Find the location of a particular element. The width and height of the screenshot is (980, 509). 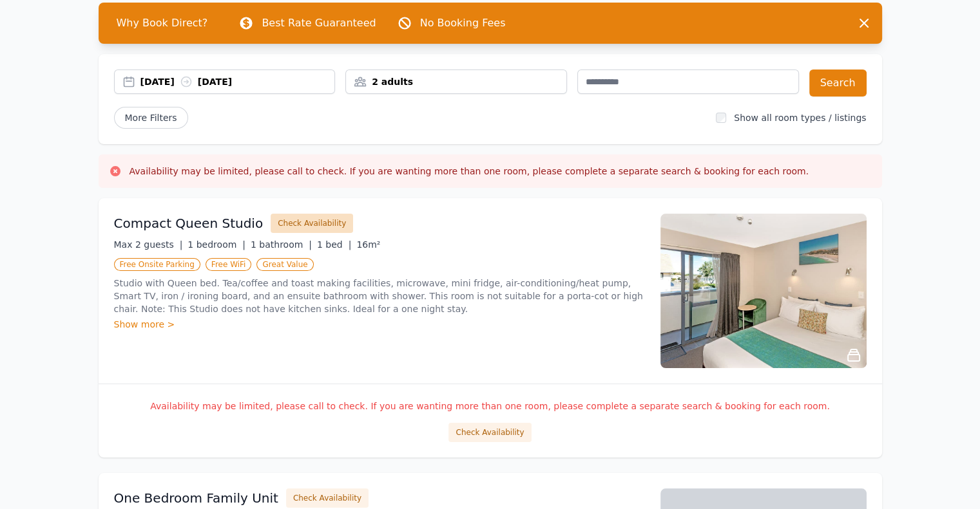

span: 1 bathroom | is located at coordinates (281, 244).